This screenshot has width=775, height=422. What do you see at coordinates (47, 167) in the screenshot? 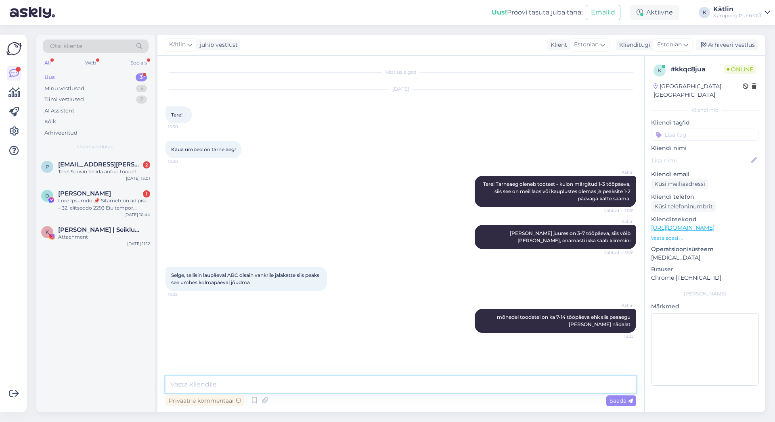
I see `span: p` at bounding box center [47, 167].